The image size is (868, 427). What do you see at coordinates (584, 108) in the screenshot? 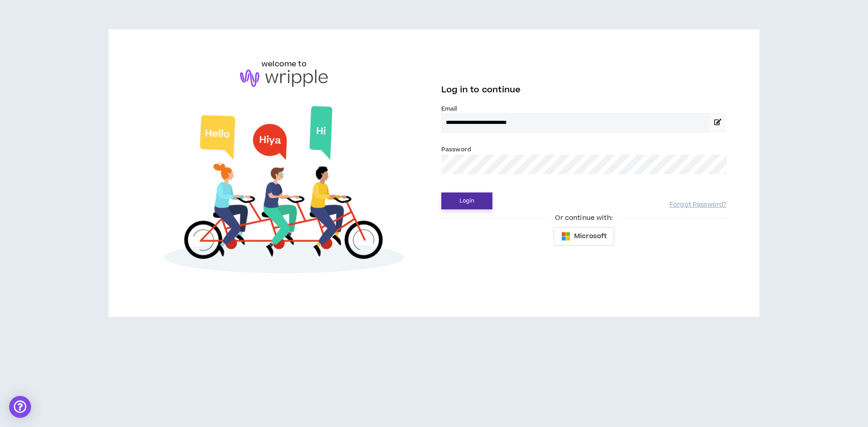
I see `label: Email` at bounding box center [584, 108].